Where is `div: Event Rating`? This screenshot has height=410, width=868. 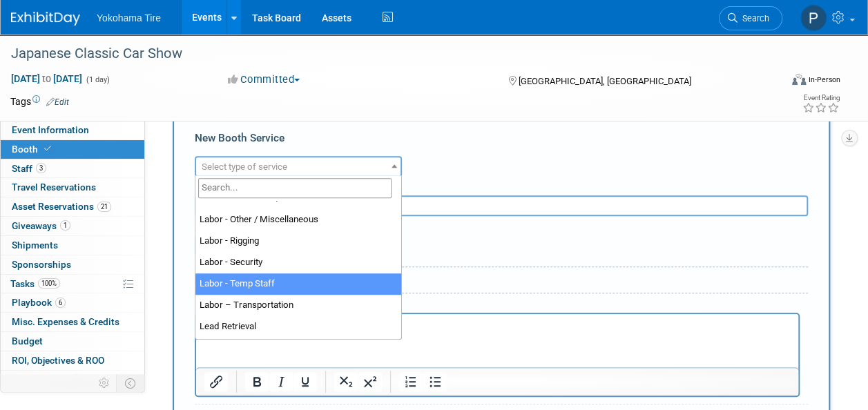 div: Event Rating is located at coordinates (821, 98).